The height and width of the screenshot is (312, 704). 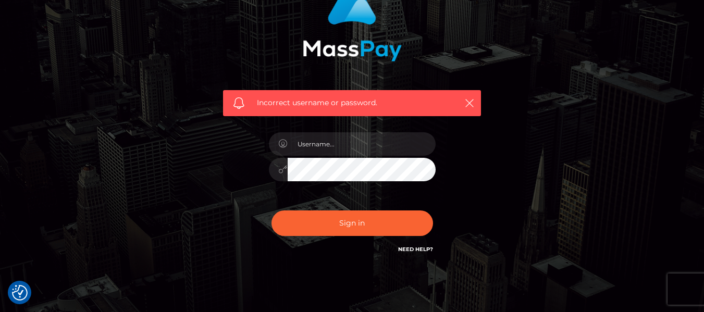 What do you see at coordinates (20, 293) in the screenshot?
I see `button: Consent Preferences` at bounding box center [20, 293].